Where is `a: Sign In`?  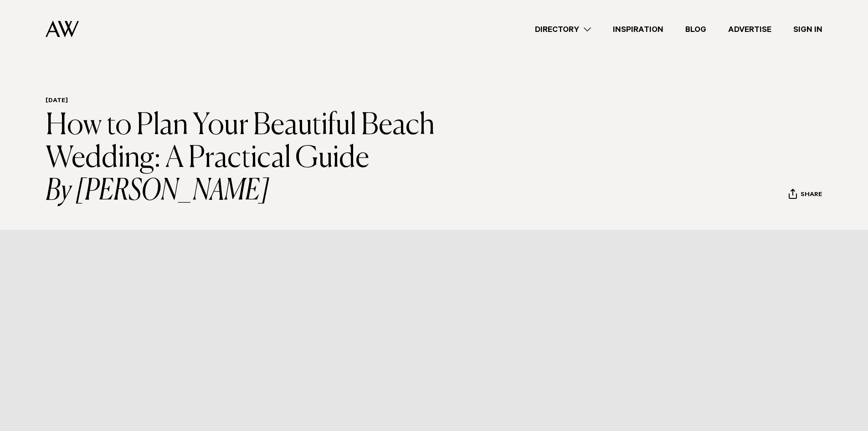 a: Sign In is located at coordinates (807, 29).